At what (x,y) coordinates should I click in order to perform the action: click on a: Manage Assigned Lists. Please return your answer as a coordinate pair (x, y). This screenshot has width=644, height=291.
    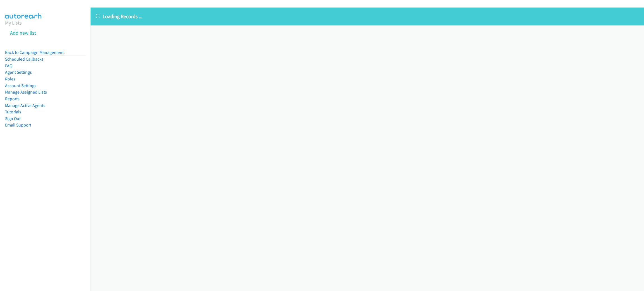
    Looking at the image, I should click on (26, 92).